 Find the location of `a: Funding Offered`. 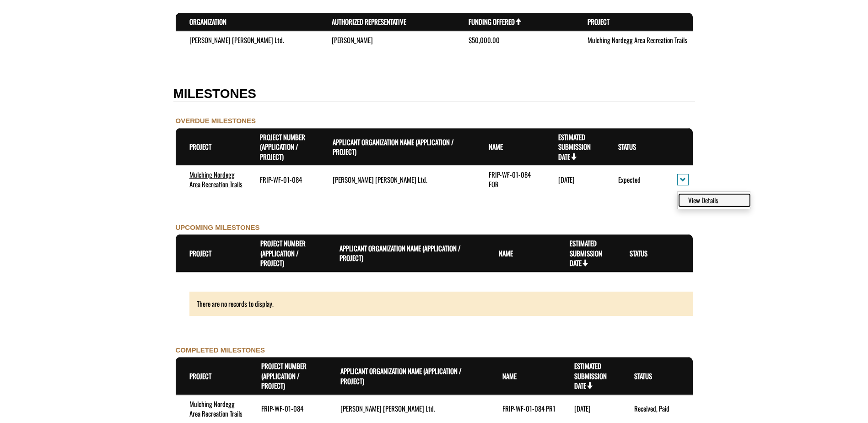

a: Funding Offered is located at coordinates (495, 21).